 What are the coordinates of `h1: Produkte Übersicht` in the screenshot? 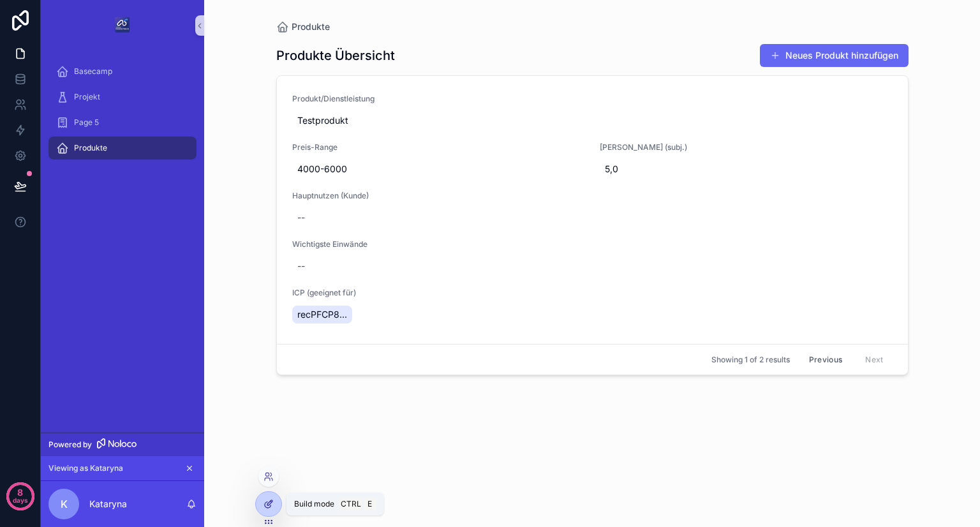 It's located at (336, 56).